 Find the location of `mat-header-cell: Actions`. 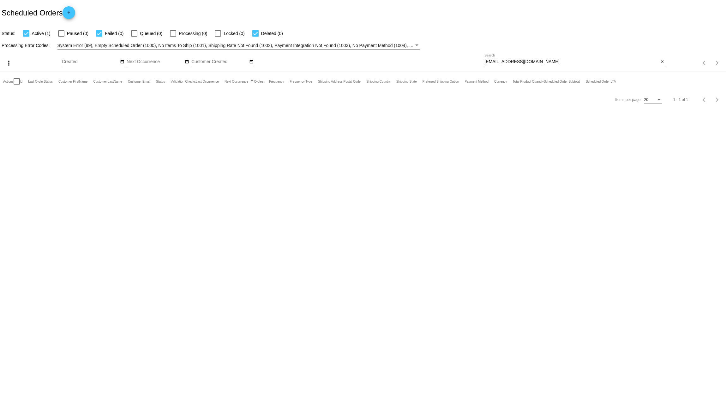

mat-header-cell: Actions is located at coordinates (8, 81).